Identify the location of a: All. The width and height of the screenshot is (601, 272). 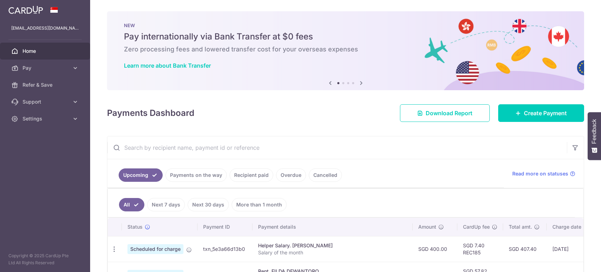
(132, 205).